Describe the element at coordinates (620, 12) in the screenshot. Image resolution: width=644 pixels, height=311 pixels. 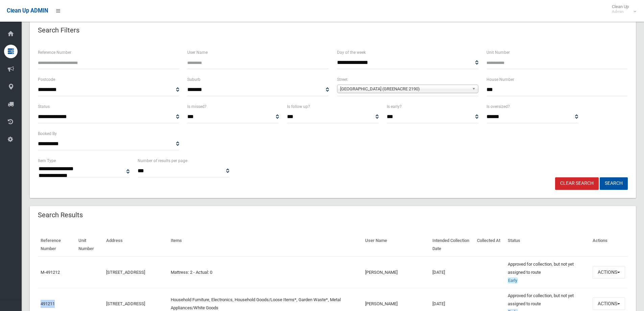
I see `small: Admin` at that location.